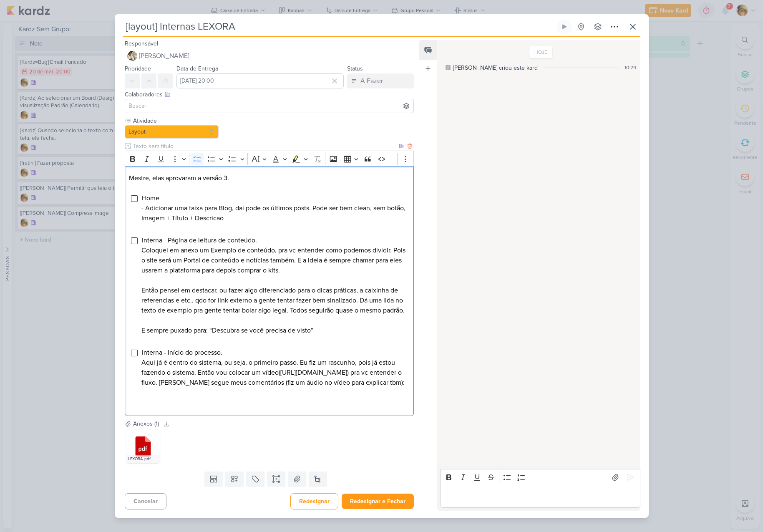 Image resolution: width=763 pixels, height=532 pixels. What do you see at coordinates (372, 81) in the screenshot?
I see `div: A Fazer` at bounding box center [372, 81].